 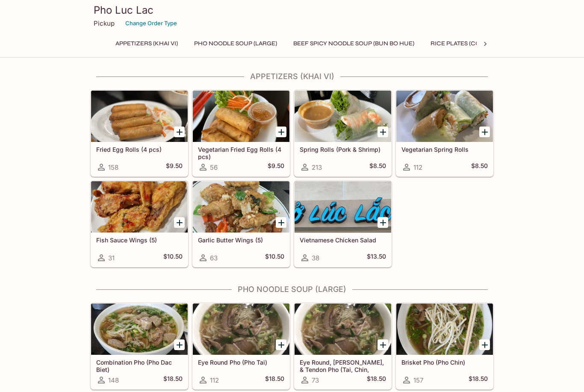 I want to click on button: Add Vietnamese Chicken Salad, so click(x=382, y=223).